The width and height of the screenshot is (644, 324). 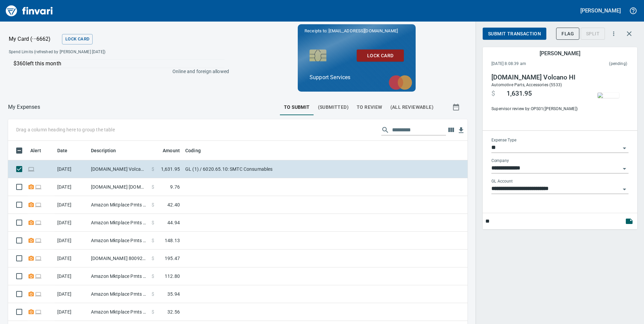 What do you see at coordinates (514, 34) in the screenshot?
I see `span: Submit Transaction` at bounding box center [514, 34].